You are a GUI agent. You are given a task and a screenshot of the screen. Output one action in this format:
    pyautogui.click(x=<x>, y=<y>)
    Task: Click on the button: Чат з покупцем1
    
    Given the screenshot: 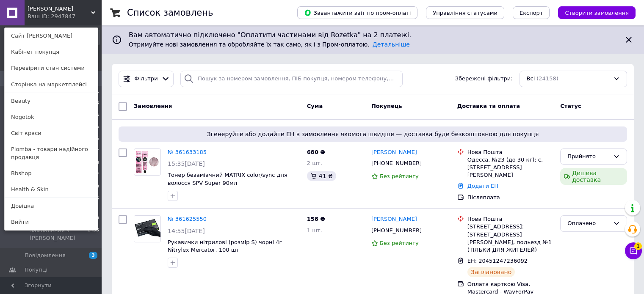 What is the action you would take?
    pyautogui.click(x=633, y=251)
    